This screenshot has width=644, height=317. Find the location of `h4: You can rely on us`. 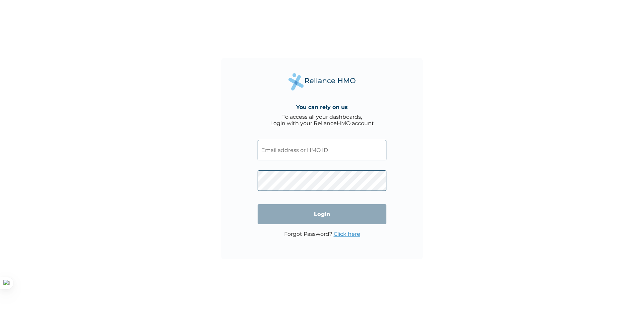

h4: You can rely on us is located at coordinates (322, 107).